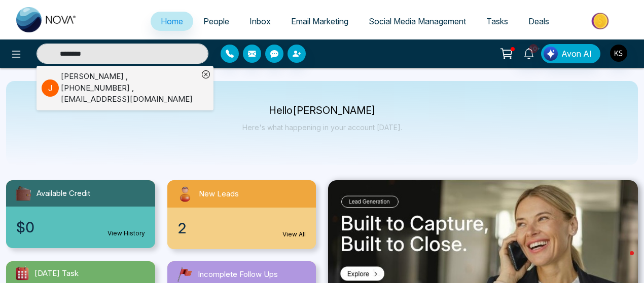 This screenshot has height=283, width=644. I want to click on span: Avon AI, so click(576, 53).